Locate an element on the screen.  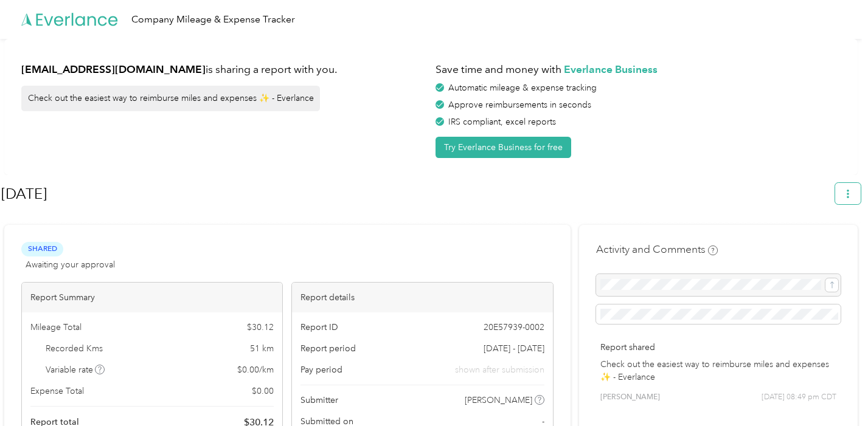
span: $ 0.00 is located at coordinates (262, 391).